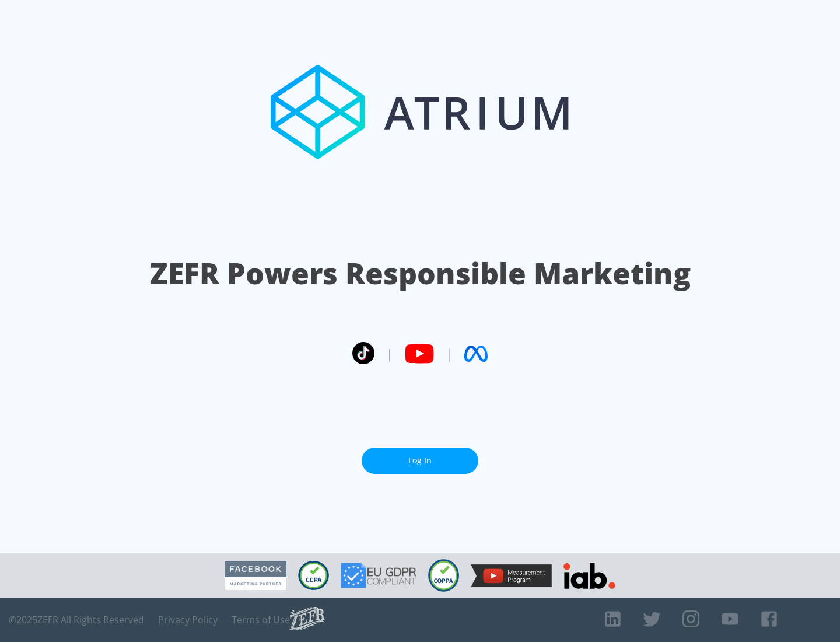 This screenshot has height=642, width=840. What do you see at coordinates (511, 575) in the screenshot?
I see `img: YouTube Measurement Program` at bounding box center [511, 575].